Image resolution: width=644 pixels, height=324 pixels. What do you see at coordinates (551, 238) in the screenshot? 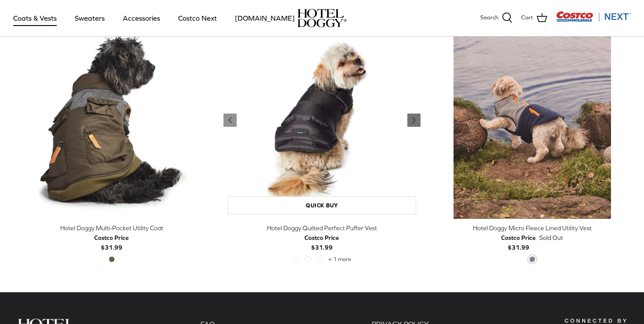
I see `span: Sold Out` at bounding box center [551, 238].